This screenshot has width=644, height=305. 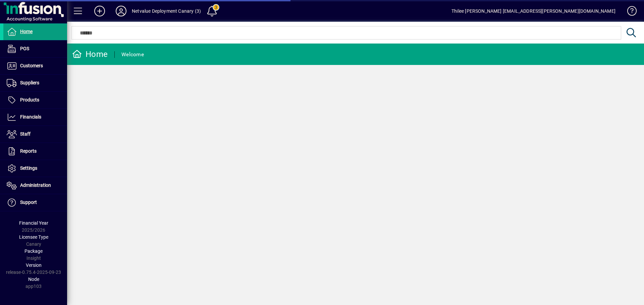 I want to click on a: Suppliers, so click(x=35, y=84).